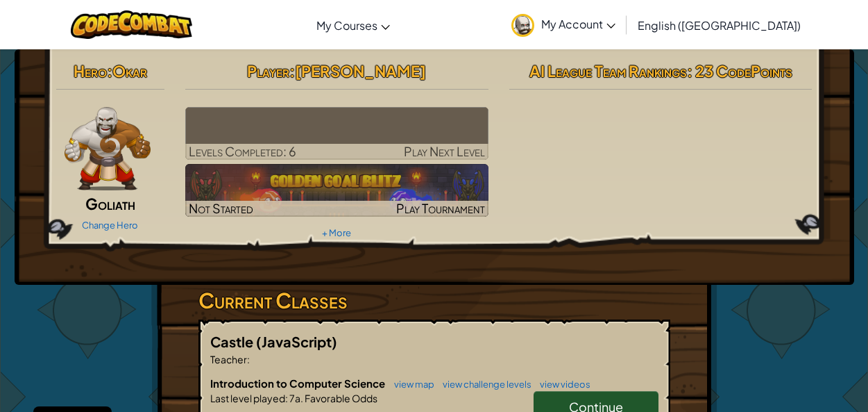  What do you see at coordinates (268, 71) in the screenshot?
I see `span: Player` at bounding box center [268, 71].